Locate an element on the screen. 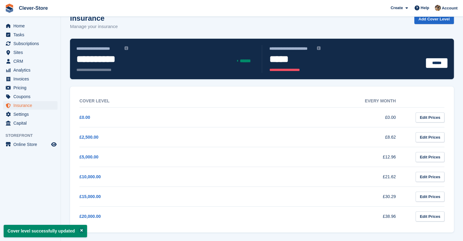 The height and width of the screenshot is (241, 463). span: Analytics is located at coordinates (32, 70).